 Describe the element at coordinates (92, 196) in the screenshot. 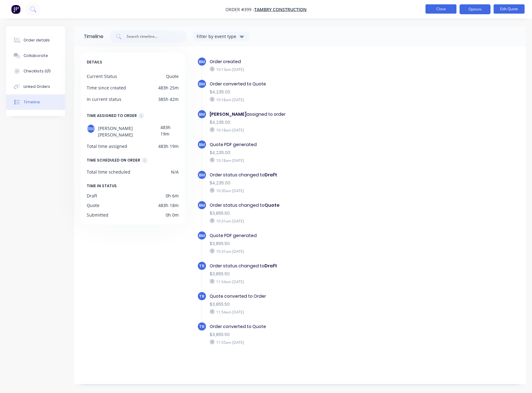

I see `div: Draft` at that location.